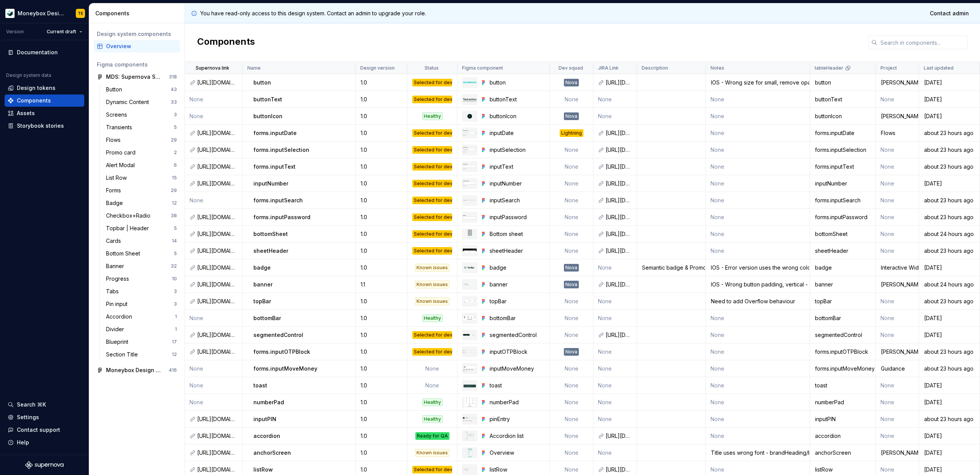 The image size is (980, 475). What do you see at coordinates (842, 100) in the screenshot?
I see `div: buttonText` at bounding box center [842, 100].